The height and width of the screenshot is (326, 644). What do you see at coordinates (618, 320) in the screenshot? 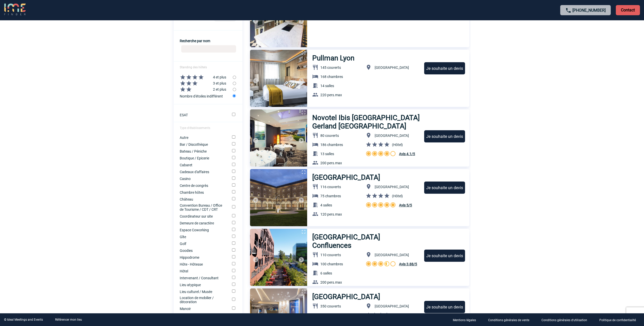
I see `p: Politique de confidentialité` at bounding box center [618, 320].